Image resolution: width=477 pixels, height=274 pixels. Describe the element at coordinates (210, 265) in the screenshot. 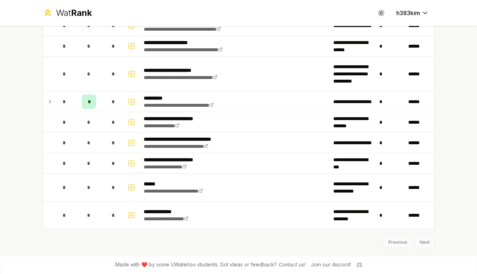

I see `span: Made with ❤️ by some UWaterloo students. Got ideas or feedback?` at that location.